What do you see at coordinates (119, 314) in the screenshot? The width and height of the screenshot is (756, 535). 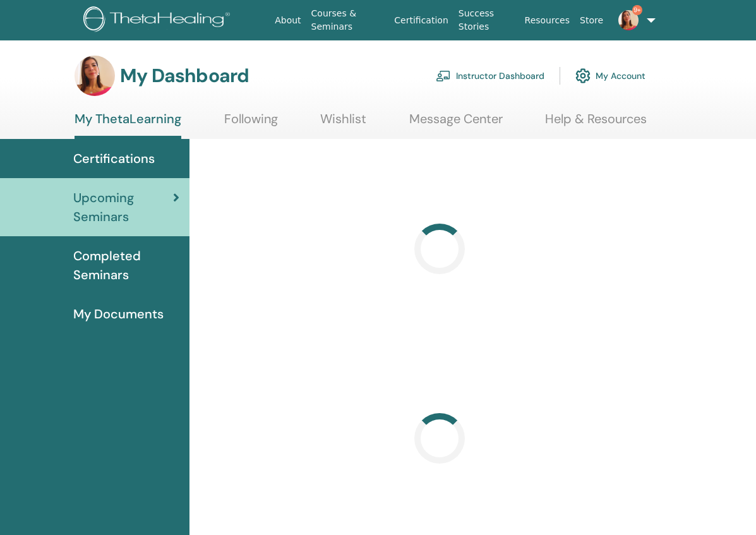 I see `span: My Documents` at bounding box center [119, 314].